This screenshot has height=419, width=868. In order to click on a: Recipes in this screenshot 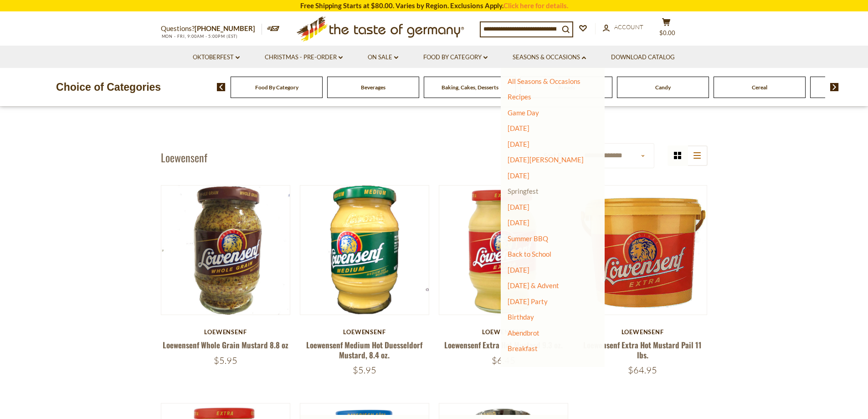, I will do `click(519, 96)`.